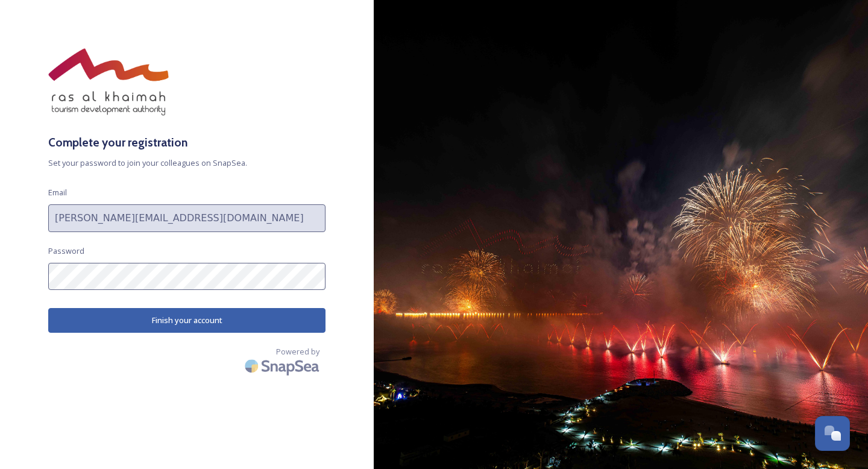 The image size is (868, 469). Describe the element at coordinates (283, 365) in the screenshot. I see `img: SnapSea Logo` at that location.